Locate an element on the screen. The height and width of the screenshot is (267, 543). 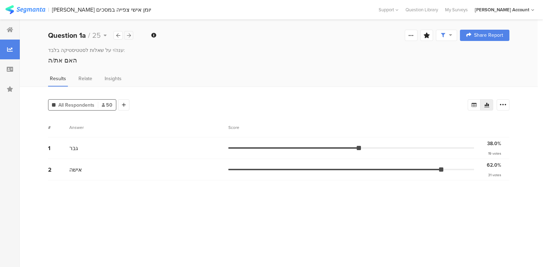
div: 38.0% is located at coordinates (494, 144).